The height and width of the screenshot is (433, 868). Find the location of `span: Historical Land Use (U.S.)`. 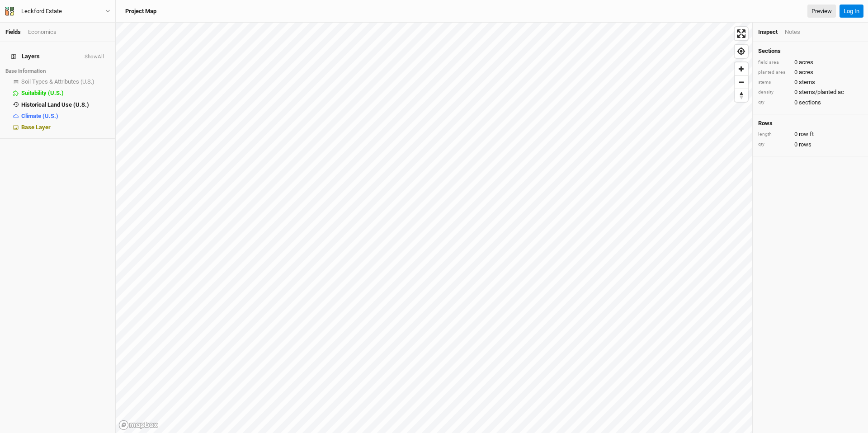

span: Historical Land Use (U.S.) is located at coordinates (56, 104).